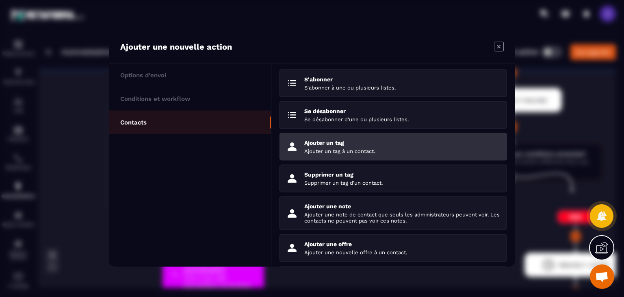 The height and width of the screenshot is (297, 624). I want to click on p: Options d'envoi, so click(143, 75).